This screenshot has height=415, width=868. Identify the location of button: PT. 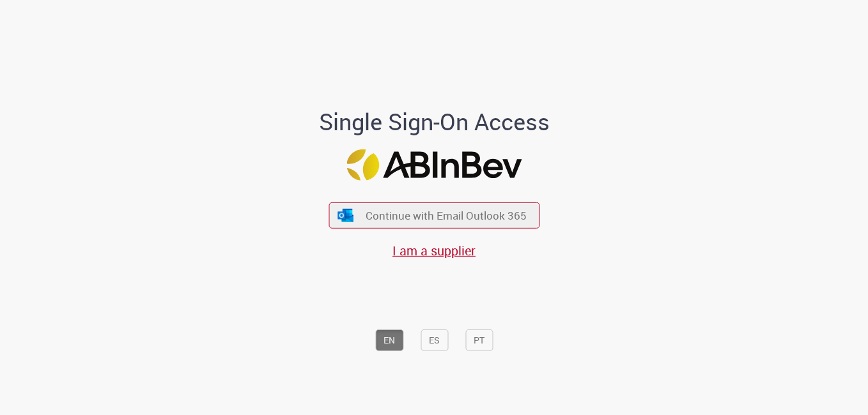
(479, 341).